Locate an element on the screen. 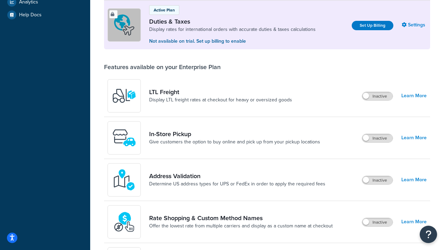 The height and width of the screenshot is (250, 444). span: Help Docs is located at coordinates (30, 15).